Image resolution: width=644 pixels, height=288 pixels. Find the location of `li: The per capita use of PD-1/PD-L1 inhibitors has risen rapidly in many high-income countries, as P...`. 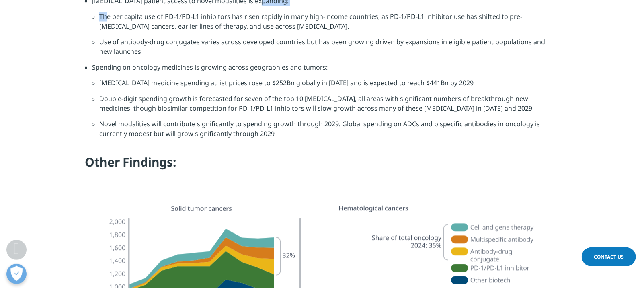

li: The per capita use of PD-1/PD-L1 inhibitors has risen rapidly in many high-income countries, as P... is located at coordinates (329, 24).